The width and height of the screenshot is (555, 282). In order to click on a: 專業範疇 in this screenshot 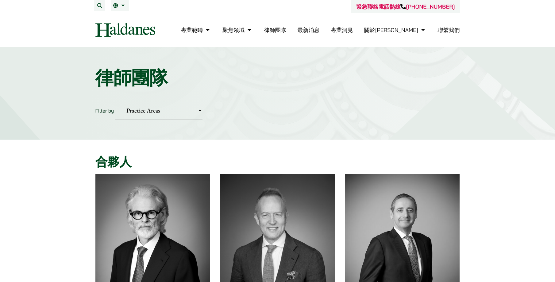, I will do `click(196, 30)`.